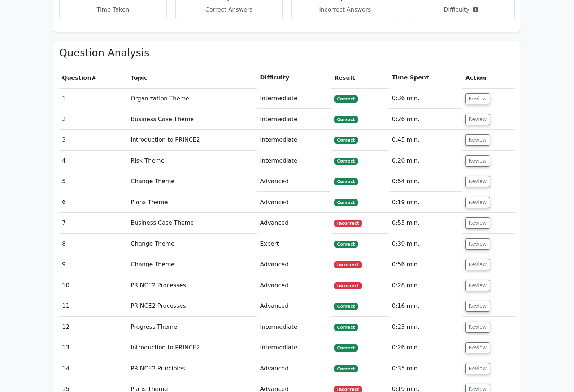 Image resolution: width=574 pixels, height=392 pixels. What do you see at coordinates (426, 202) in the screenshot?
I see `td: 0:19 min.` at bounding box center [426, 202].